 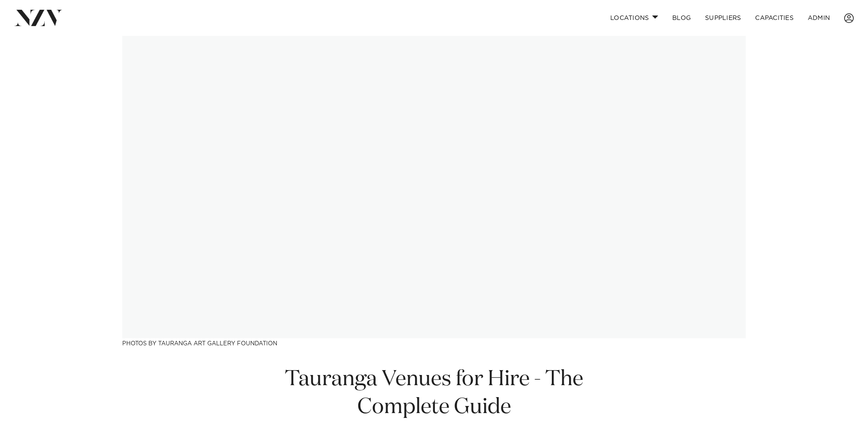 I want to click on a: SUPPLIERS, so click(x=723, y=18).